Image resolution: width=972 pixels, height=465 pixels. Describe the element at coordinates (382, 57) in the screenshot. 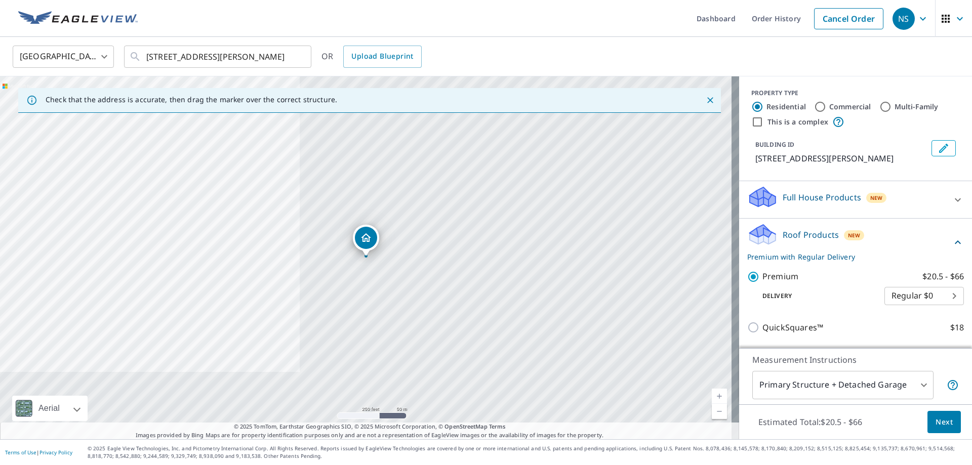

I see `a: Upload Blueprint` at that location.